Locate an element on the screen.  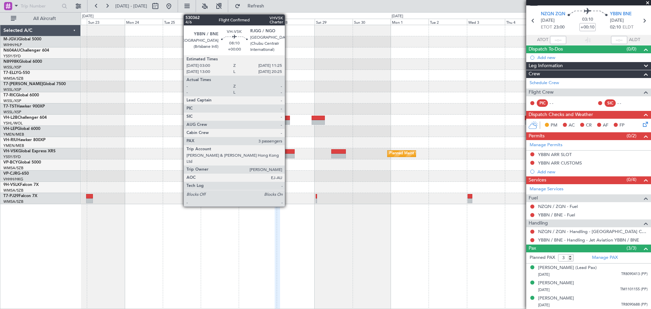
div: Sun 23 is located at coordinates (106, 22).